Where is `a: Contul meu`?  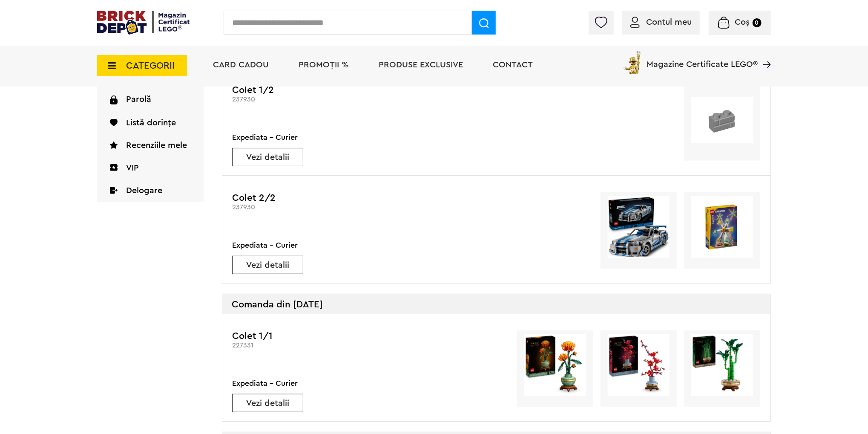 a: Contul meu is located at coordinates (661, 22).